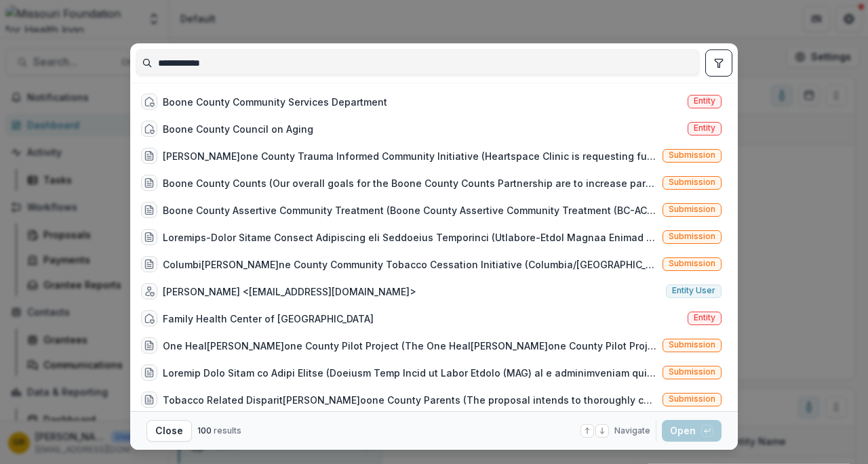  What do you see at coordinates (275, 102) in the screenshot?
I see `div: Boone County Community Services Department` at bounding box center [275, 102].